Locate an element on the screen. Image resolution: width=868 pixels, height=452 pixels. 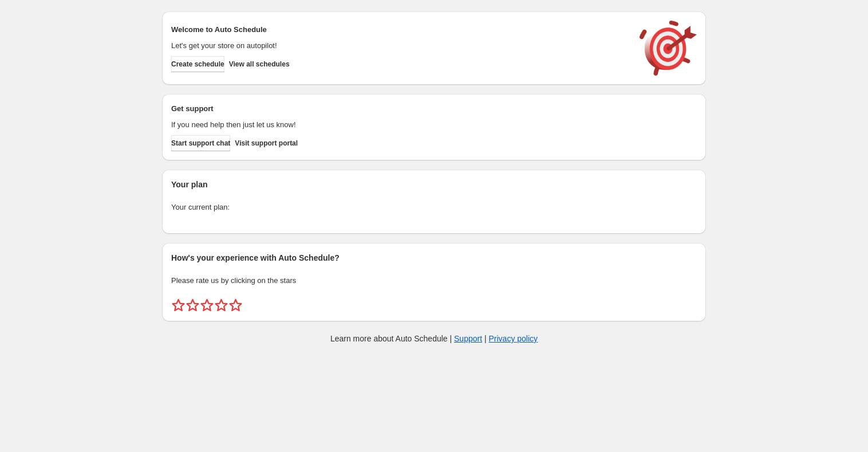
h2: How's your experience with Auto Schedule? is located at coordinates (434, 258).